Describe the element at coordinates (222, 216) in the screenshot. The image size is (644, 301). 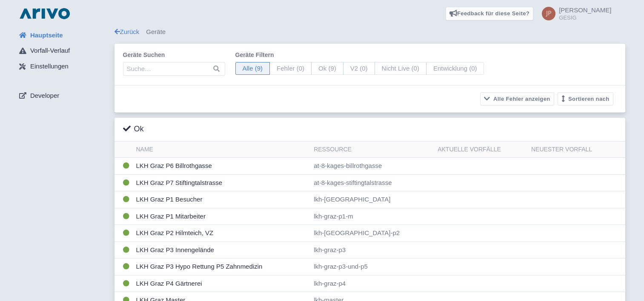
I see `td: LKH Graz P1 Mitarbeiter` at that location.